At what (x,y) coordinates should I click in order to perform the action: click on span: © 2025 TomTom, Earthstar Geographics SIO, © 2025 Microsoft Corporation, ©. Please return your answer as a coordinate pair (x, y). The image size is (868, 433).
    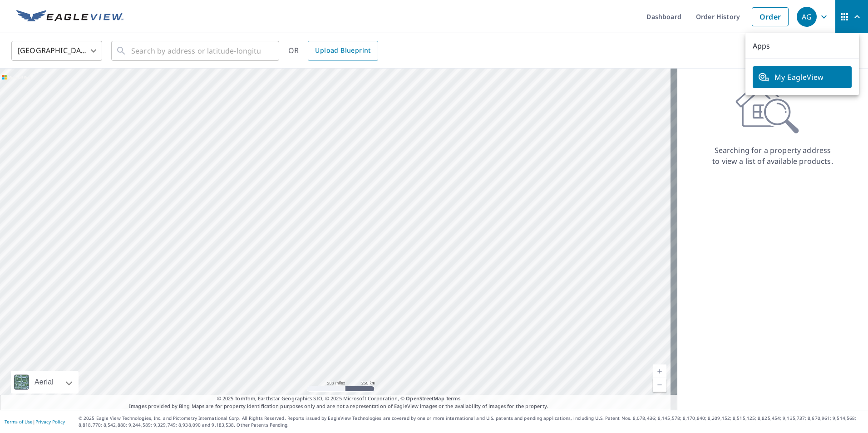
    Looking at the image, I should click on (339, 398).